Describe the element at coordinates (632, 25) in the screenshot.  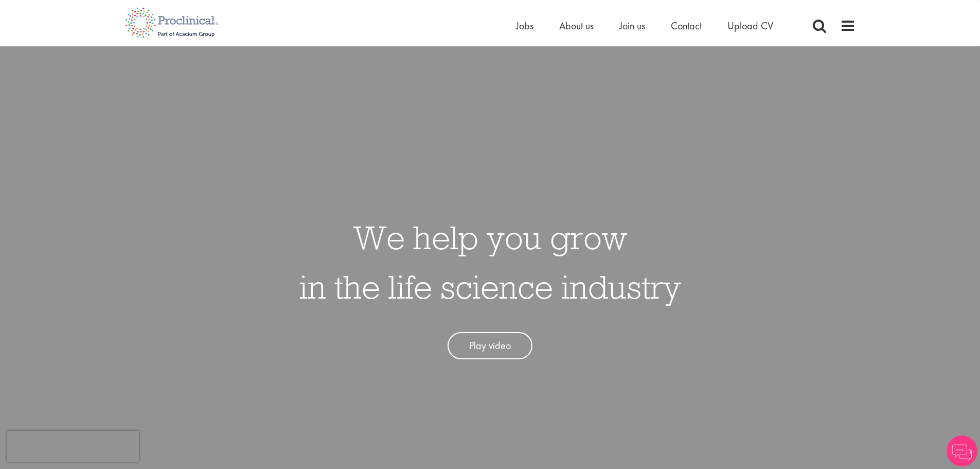
I see `span: Join us` at that location.